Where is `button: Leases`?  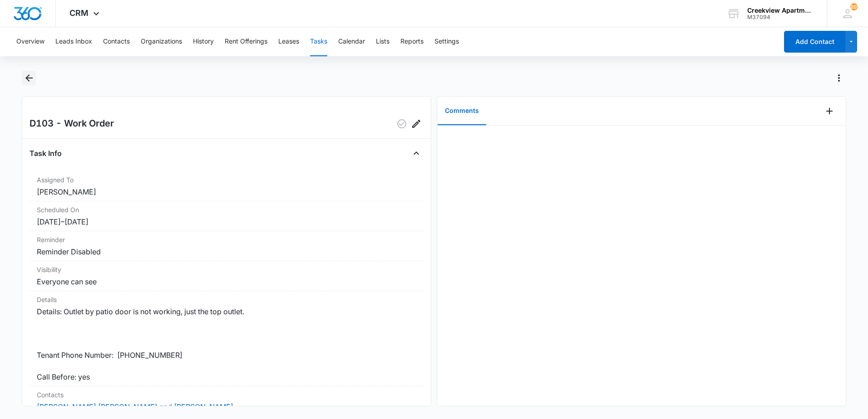
button: Leases is located at coordinates (289, 42).